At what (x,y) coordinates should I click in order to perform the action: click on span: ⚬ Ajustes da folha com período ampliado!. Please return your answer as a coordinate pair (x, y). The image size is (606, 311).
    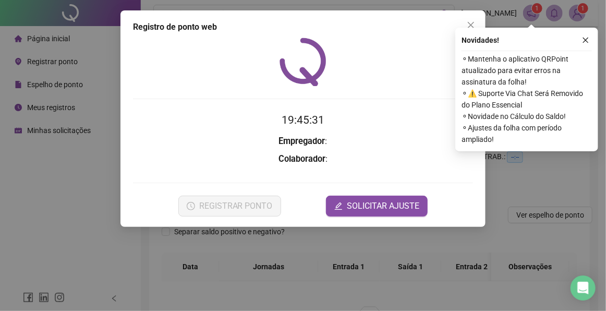
    Looking at the image, I should click on (527, 134).